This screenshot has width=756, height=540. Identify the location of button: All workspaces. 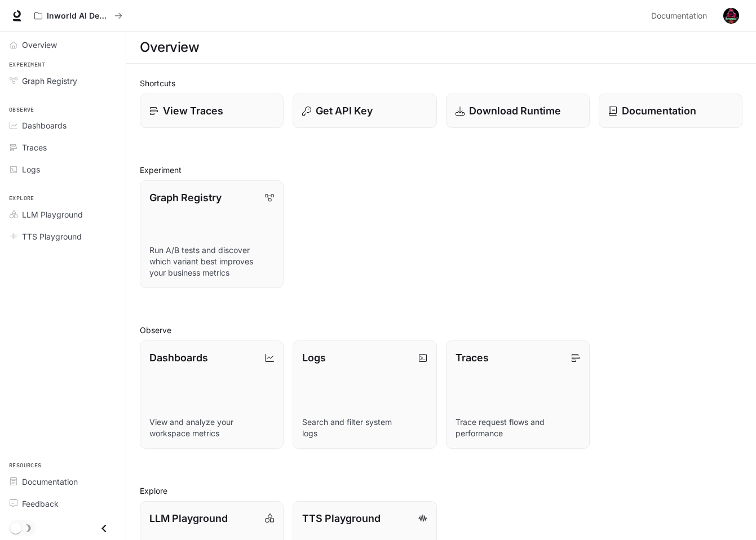
(78, 16).